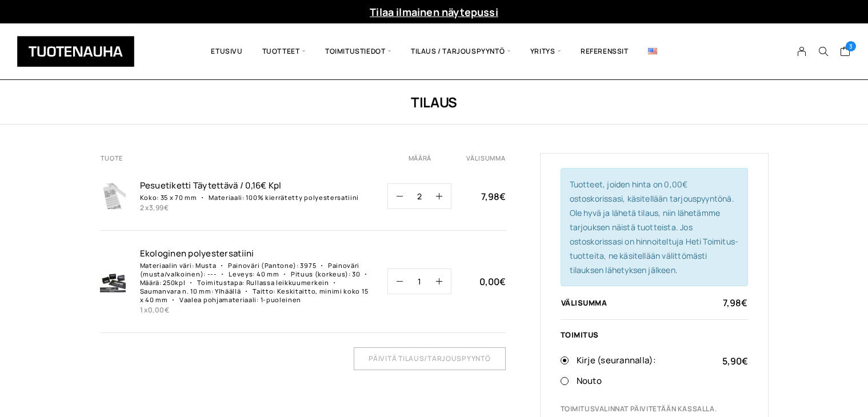  What do you see at coordinates (427, 157) in the screenshot?
I see `th: Määrä` at bounding box center [427, 157].